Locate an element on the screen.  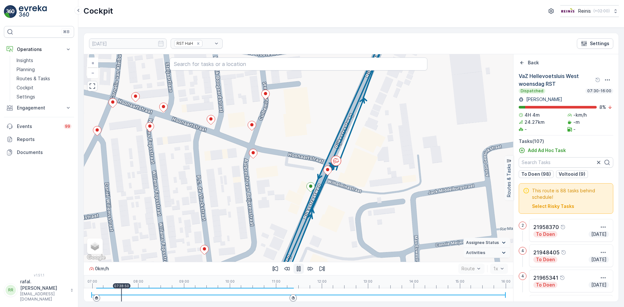
p: 13:00 is located at coordinates (368, 281).